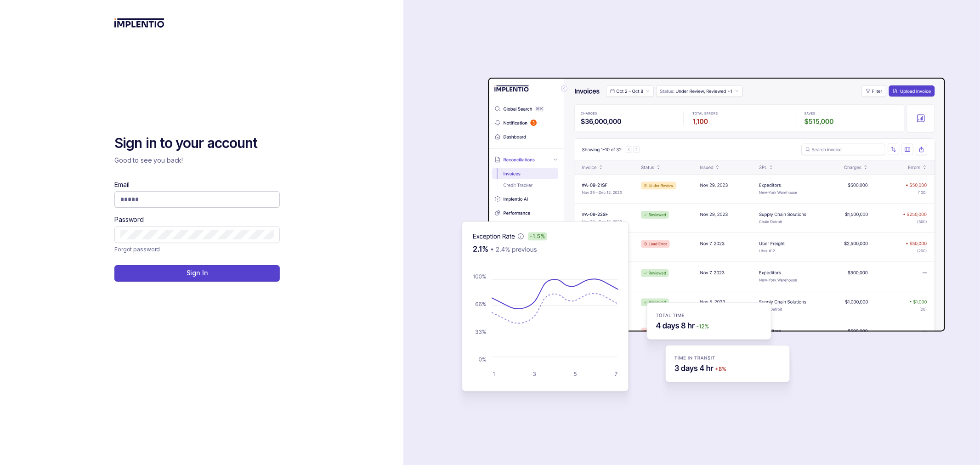  Describe the element at coordinates (197, 273) in the screenshot. I see `p: Sign In` at that location.